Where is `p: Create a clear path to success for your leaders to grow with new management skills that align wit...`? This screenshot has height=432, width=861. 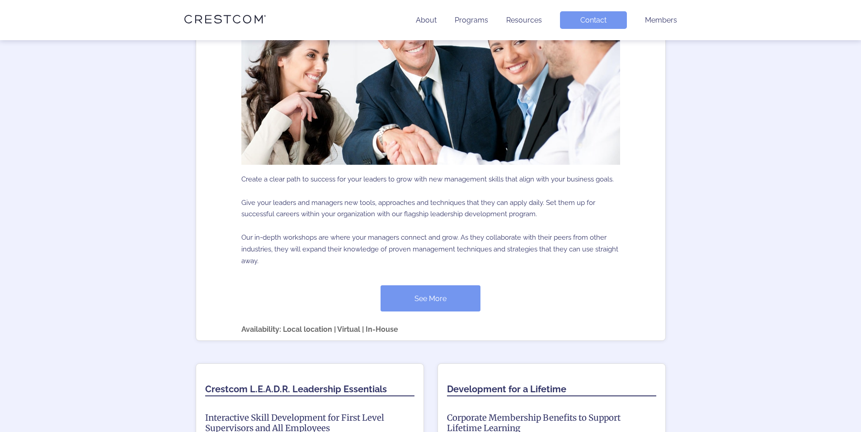 p: Create a clear path to success for your leaders to grow with new management skills that align wit... is located at coordinates (431, 221).